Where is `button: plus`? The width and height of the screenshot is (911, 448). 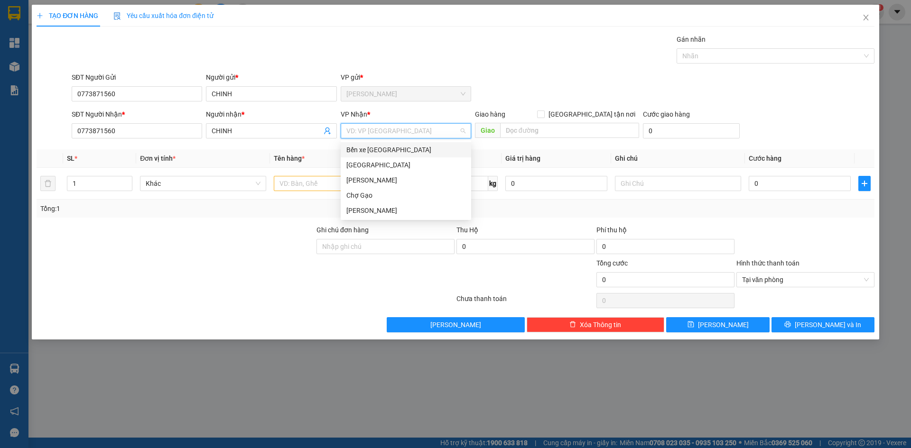 button: plus is located at coordinates (864, 184).